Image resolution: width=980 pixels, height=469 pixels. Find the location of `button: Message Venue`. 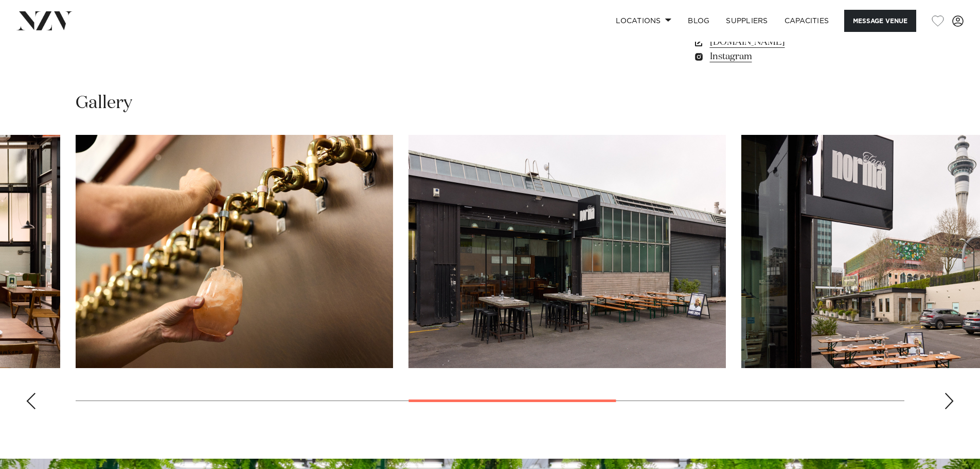

button: Message Venue is located at coordinates (880, 21).